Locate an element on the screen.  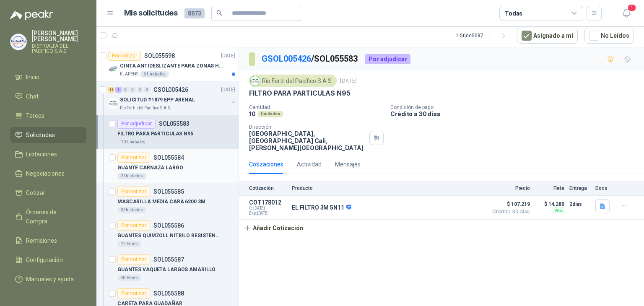
a: Órdenes de Compra is located at coordinates (48, 217).